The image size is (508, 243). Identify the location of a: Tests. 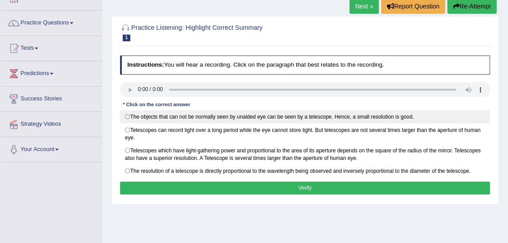
(51, 47).